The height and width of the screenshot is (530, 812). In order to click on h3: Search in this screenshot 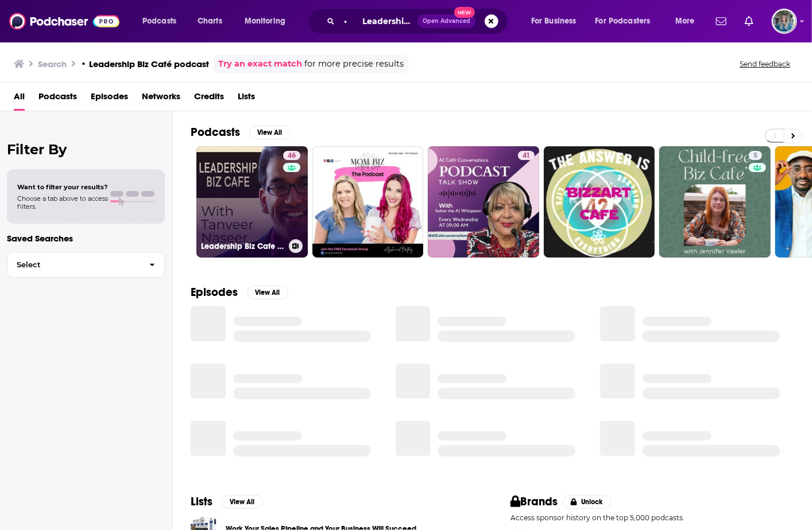, I will do `click(52, 64)`.